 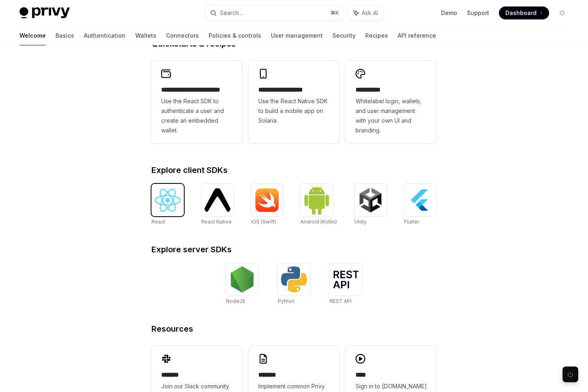 What do you see at coordinates (370, 200) in the screenshot?
I see `img: Unity` at bounding box center [370, 200].